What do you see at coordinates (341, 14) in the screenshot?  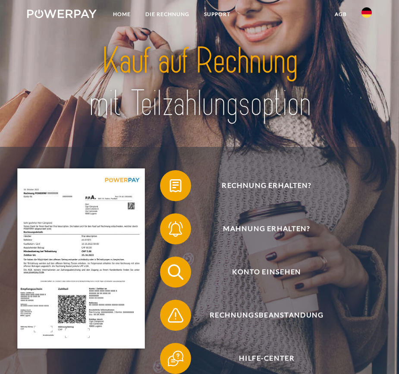 I see `a: agb` at bounding box center [341, 14].